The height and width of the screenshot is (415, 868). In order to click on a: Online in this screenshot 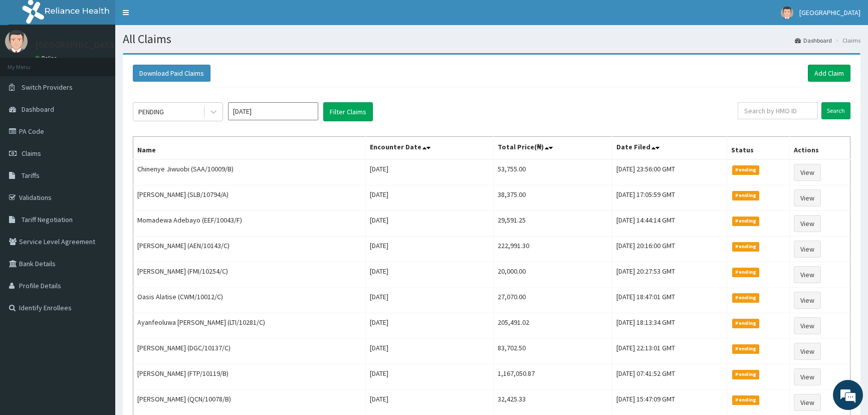, I will do `click(47, 58)`.